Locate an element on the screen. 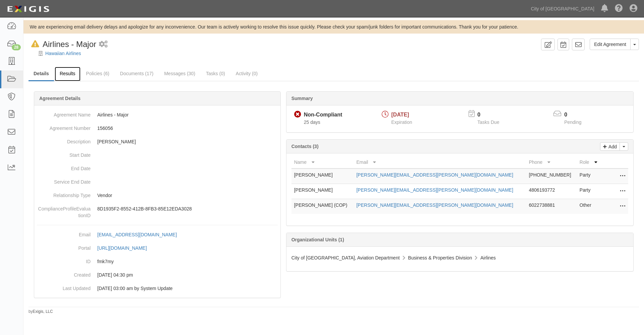 Image resolution: width=644 pixels, height=335 pixels. span: Pending is located at coordinates (572, 122).